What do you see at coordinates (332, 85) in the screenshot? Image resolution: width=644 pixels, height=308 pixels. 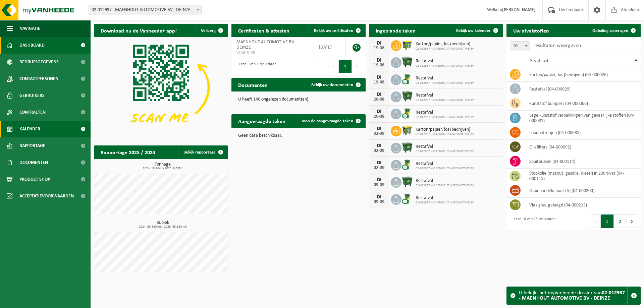 I see `span: Bekijk uw documenten` at bounding box center [332, 85].